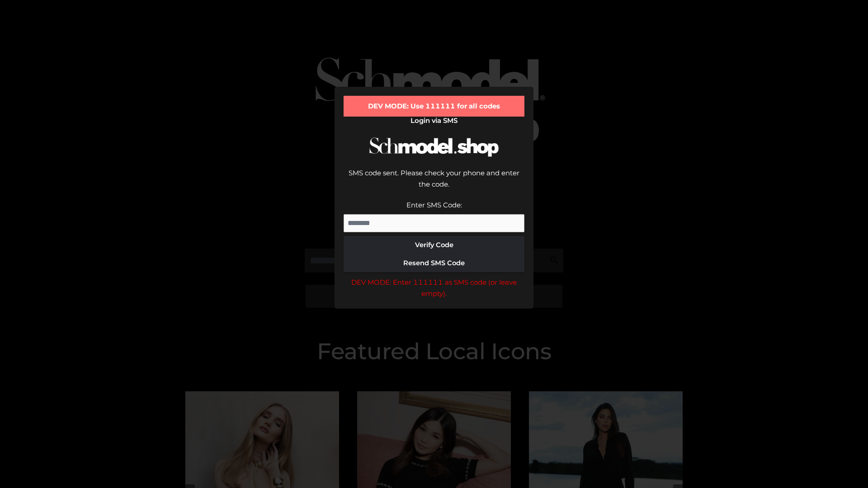  What do you see at coordinates (434, 288) in the screenshot?
I see `div: DEV MODE: Enter 111111 as SMS code (or leave empty).` at bounding box center [434, 288].